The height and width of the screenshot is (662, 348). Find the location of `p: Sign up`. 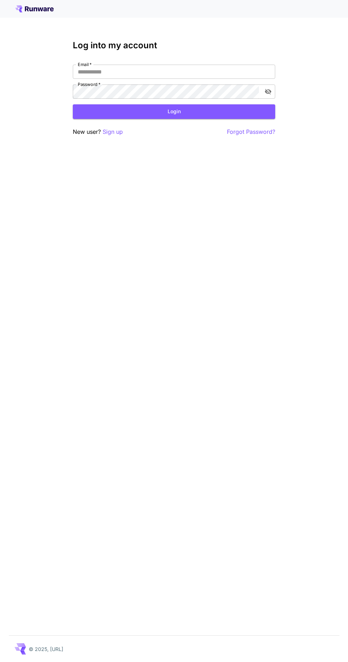

p: Sign up is located at coordinates (113, 132).